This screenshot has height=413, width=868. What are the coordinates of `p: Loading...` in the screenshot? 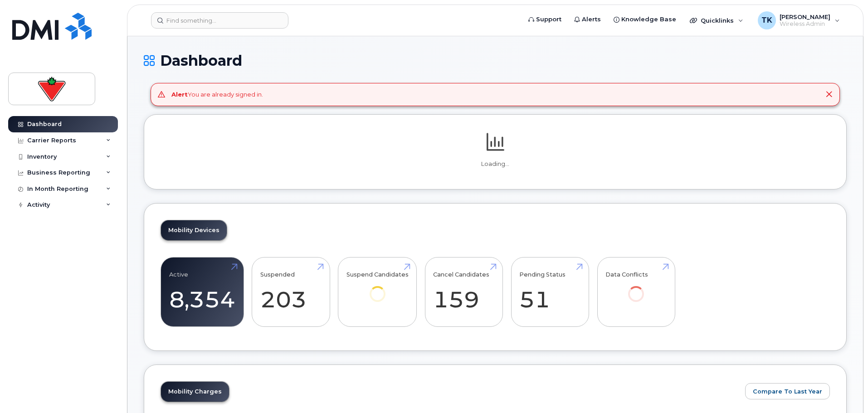 It's located at (495, 164).